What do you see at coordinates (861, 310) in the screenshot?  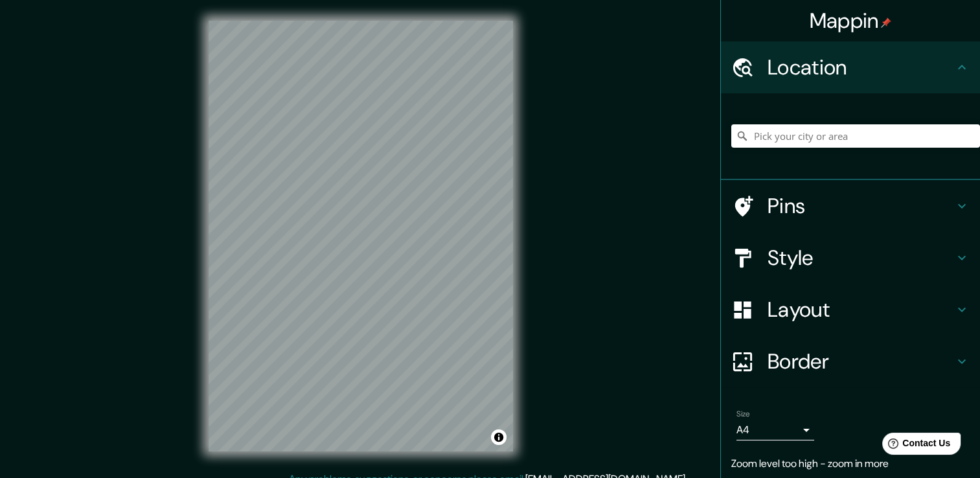 I see `h4: Layout` at bounding box center [861, 310].